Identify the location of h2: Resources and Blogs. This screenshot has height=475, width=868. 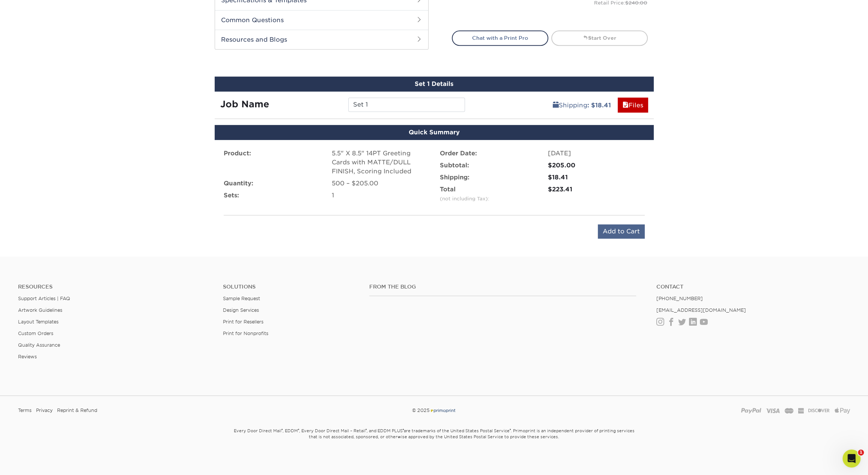
(322, 39).